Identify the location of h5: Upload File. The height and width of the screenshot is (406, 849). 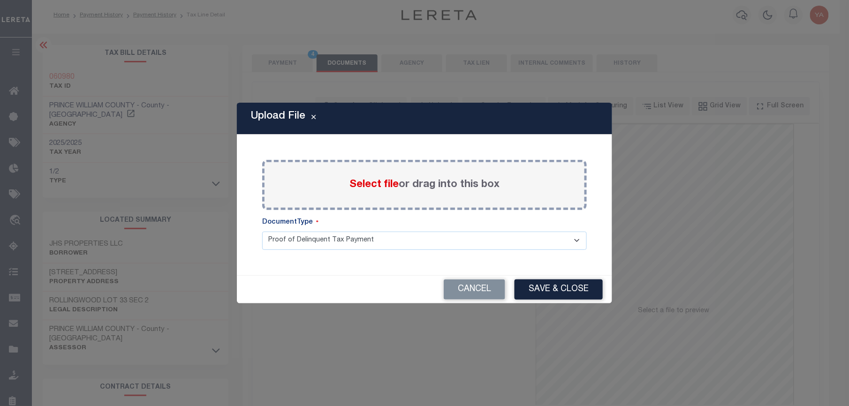
(278, 116).